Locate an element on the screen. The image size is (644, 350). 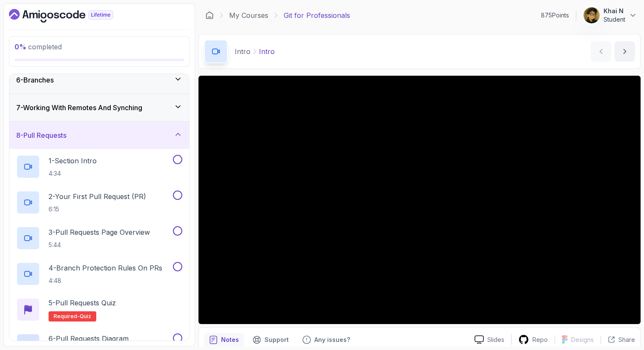
button: 2-Your First Pull Request (PR)6:15 is located at coordinates (99, 202).